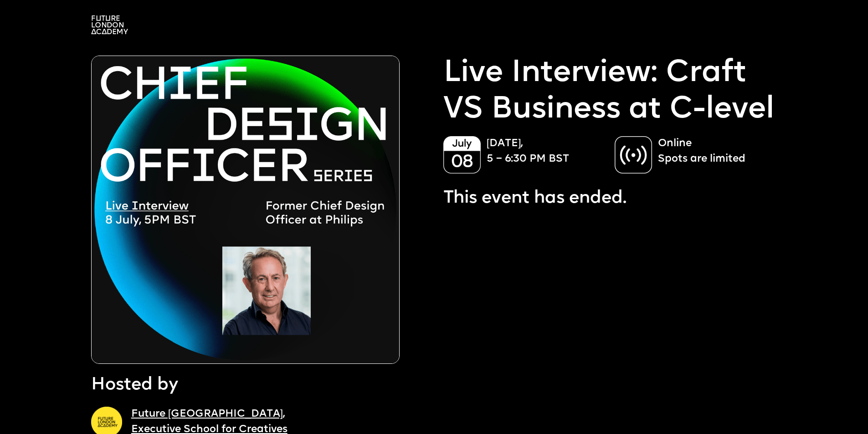  What do you see at coordinates (717, 152) in the screenshot?
I see `p: Online Spots are limited` at bounding box center [717, 152].